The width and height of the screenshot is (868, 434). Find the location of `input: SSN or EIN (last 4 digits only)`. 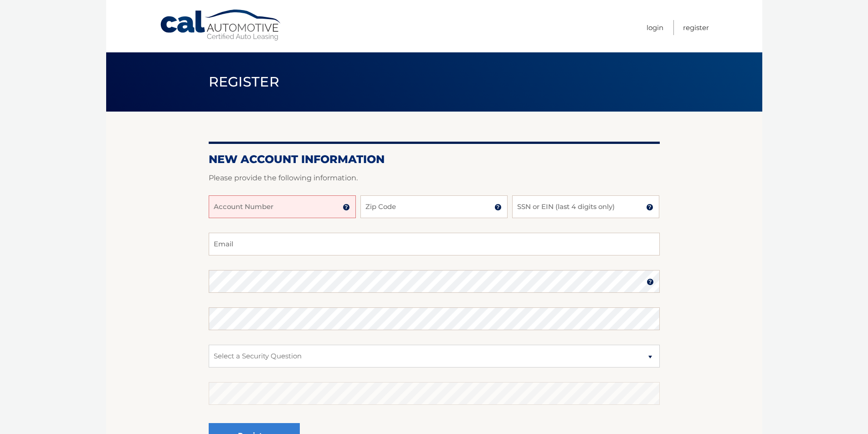

input: SSN or EIN (last 4 digits only) is located at coordinates (585, 207).